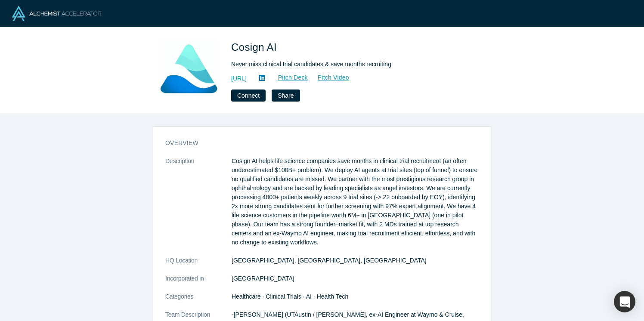 This screenshot has width=644, height=321. I want to click on dt: Categories, so click(199, 301).